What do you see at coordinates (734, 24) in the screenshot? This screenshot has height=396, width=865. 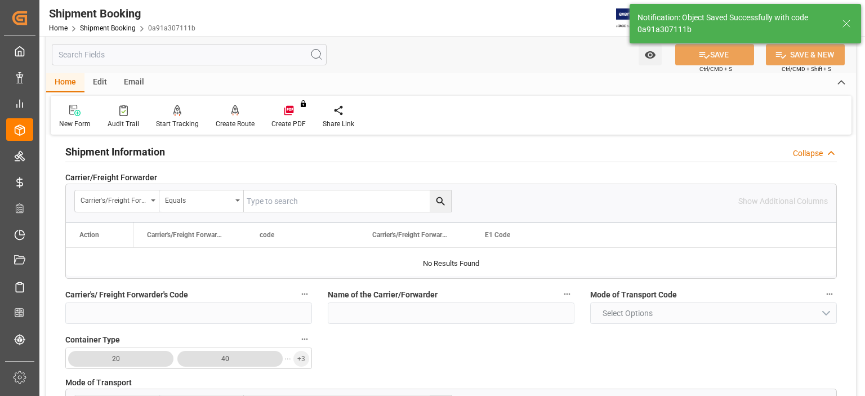 I see `div: Notification: Object Saved Successfully with code 0a91a307111b` at bounding box center [734, 24].